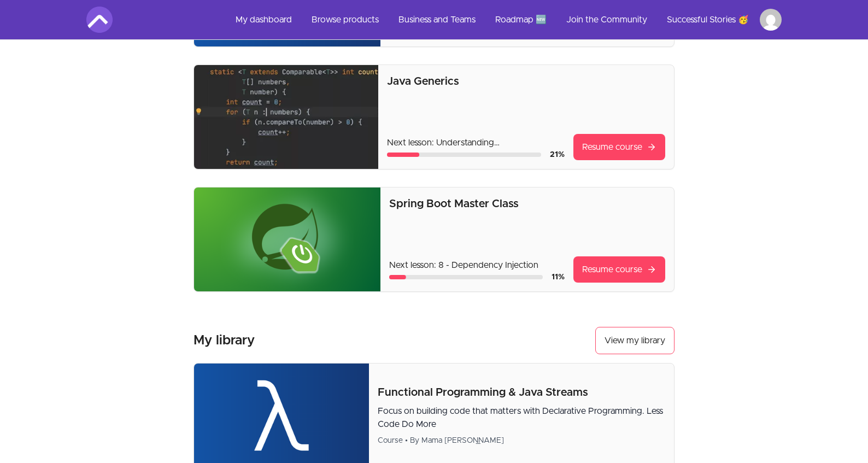 Image resolution: width=868 pixels, height=463 pixels. What do you see at coordinates (286, 117) in the screenshot?
I see `img: Product image for Java Generics` at bounding box center [286, 117].